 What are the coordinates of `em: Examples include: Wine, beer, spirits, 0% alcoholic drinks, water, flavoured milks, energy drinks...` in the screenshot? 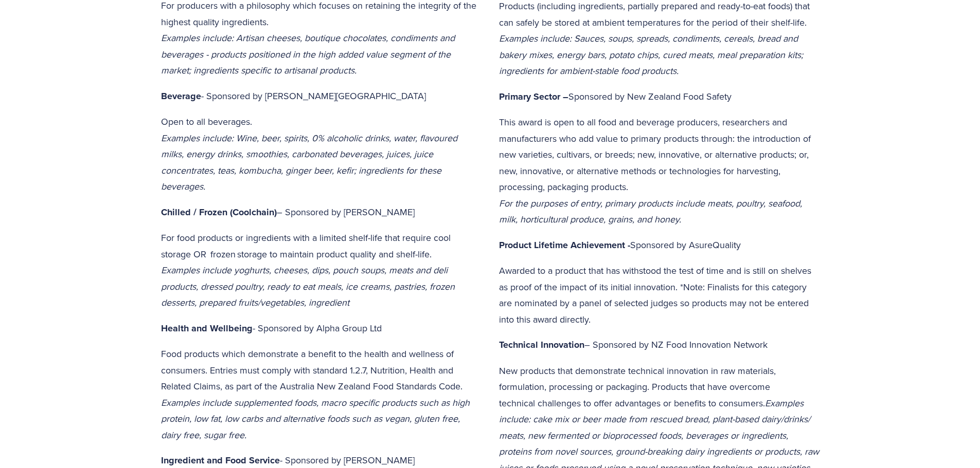 It's located at (310, 163).